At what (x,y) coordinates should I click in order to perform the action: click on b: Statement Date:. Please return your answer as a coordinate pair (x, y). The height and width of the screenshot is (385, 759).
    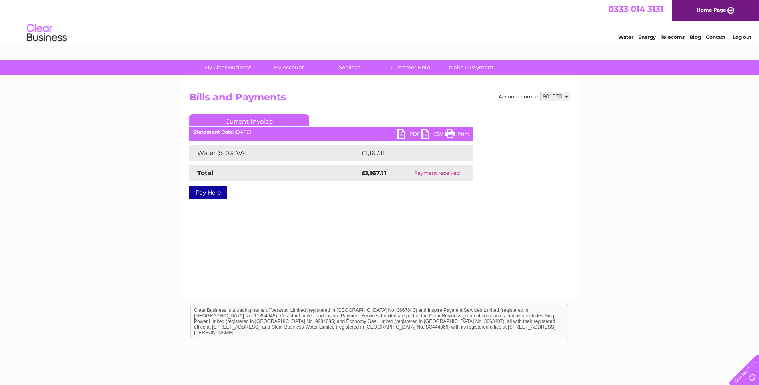
    Looking at the image, I should click on (214, 132).